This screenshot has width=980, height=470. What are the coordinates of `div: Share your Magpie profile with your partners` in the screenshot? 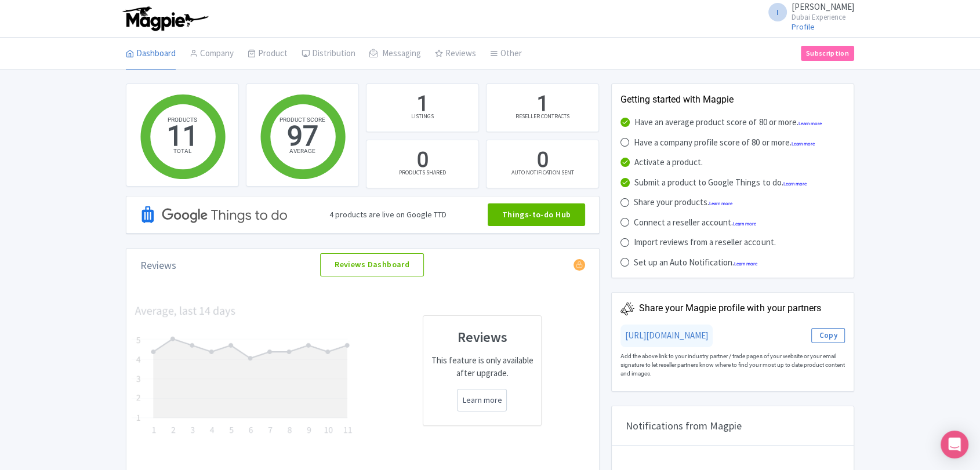 It's located at (730, 309).